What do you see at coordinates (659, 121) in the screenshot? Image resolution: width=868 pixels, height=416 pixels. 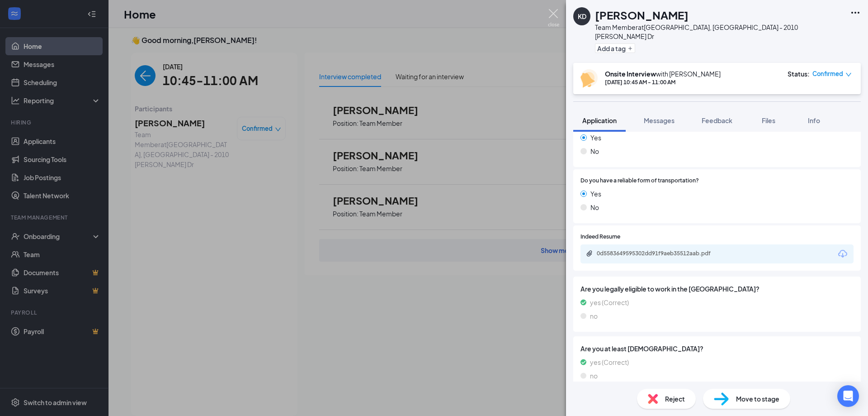 I see `span: Messages` at bounding box center [659, 121].